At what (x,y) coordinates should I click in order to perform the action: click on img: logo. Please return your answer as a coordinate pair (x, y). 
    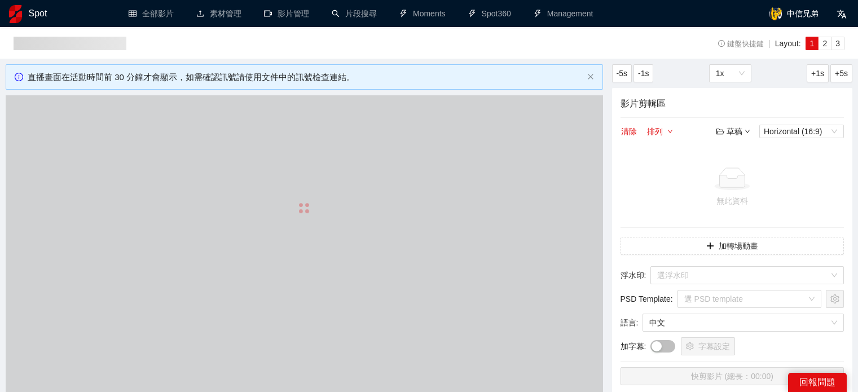
    Looking at the image, I should click on (15, 14).